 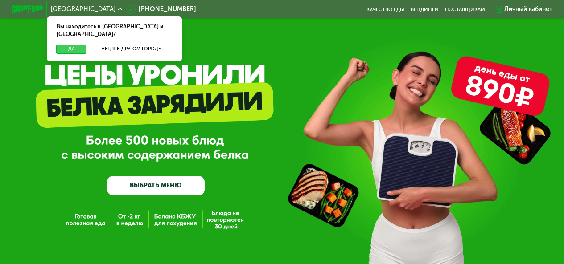 What do you see at coordinates (425, 9) in the screenshot?
I see `a: Вендинги` at bounding box center [425, 9].